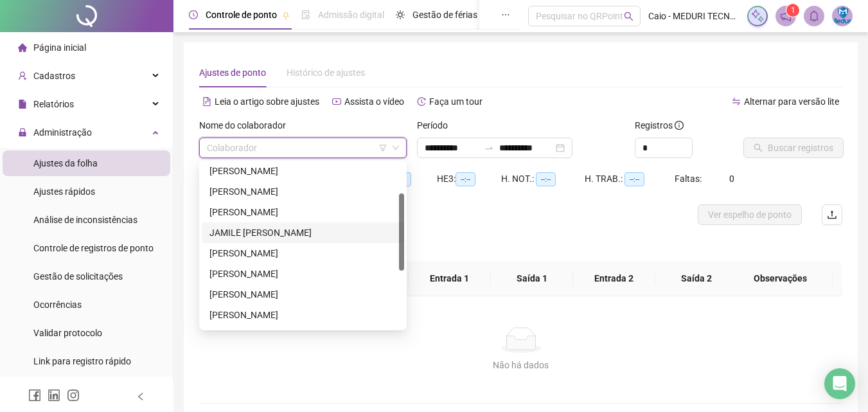 This screenshot has height=412, width=868. What do you see at coordinates (65, 191) in the screenshot?
I see `span: Ajustes rápidos` at bounding box center [65, 191].